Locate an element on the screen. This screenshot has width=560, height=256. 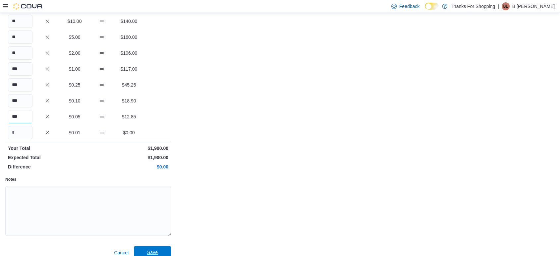
p: $18.90 is located at coordinates (129, 101).